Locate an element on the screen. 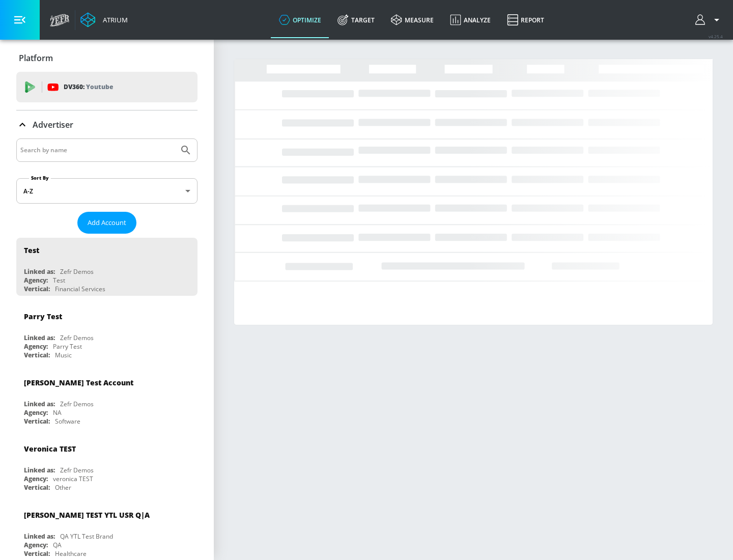 Image resolution: width=733 pixels, height=560 pixels. button: Add Account is located at coordinates (107, 222).